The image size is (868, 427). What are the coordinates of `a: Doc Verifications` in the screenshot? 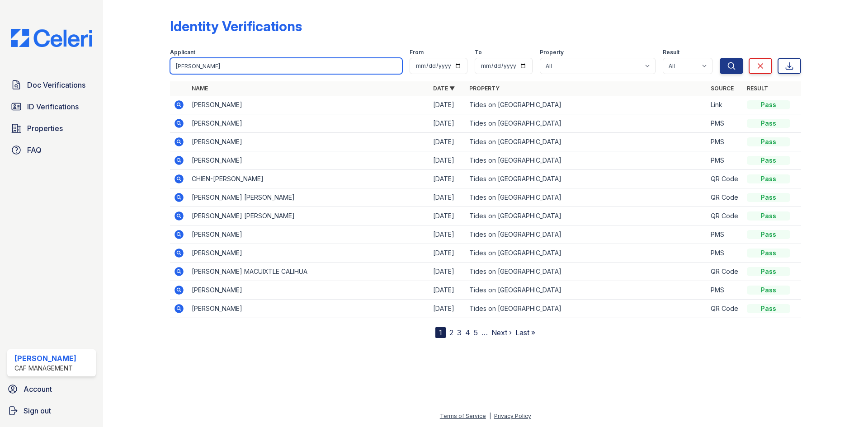 It's located at (52, 85).